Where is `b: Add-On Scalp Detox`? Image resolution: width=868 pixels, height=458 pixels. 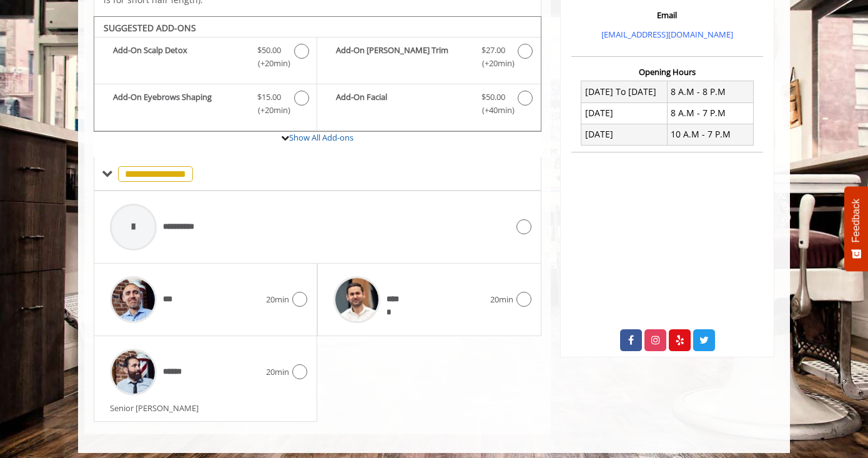
b: Add-On Scalp Detox is located at coordinates (179, 57).